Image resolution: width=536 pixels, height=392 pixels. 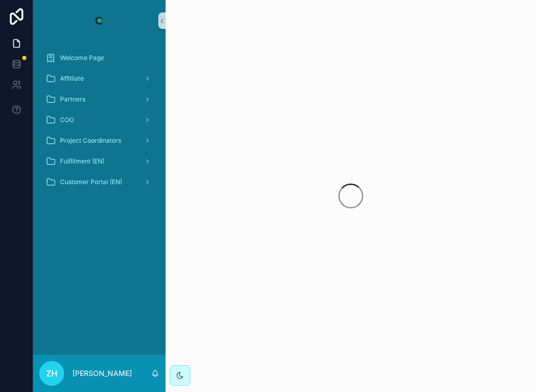 I want to click on span: Fulfillment (EN), so click(x=83, y=161).